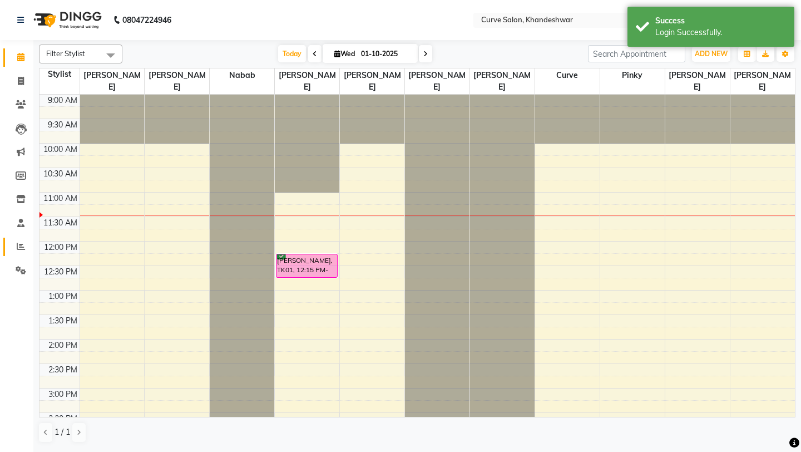 The width and height of the screenshot is (801, 452). What do you see at coordinates (63, 345) in the screenshot?
I see `div: 2:00 PM` at bounding box center [63, 345].